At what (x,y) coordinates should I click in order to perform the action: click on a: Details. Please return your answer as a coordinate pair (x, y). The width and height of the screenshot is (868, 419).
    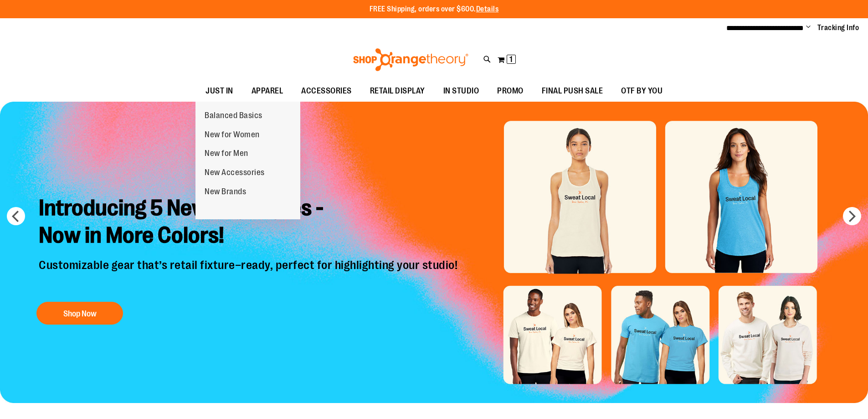
    Looking at the image, I should click on (487, 9).